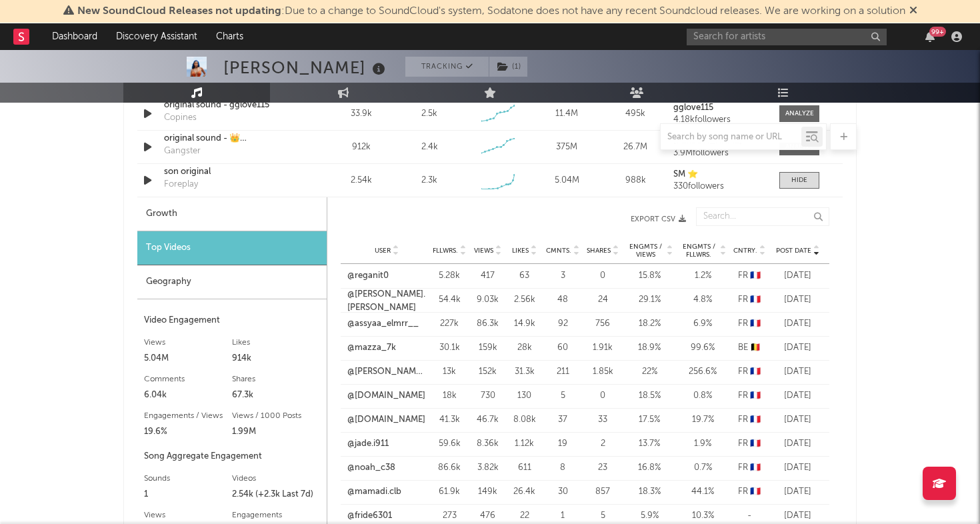 Image resolution: width=980 pixels, height=524 pixels. Describe the element at coordinates (649, 468) in the screenshot. I see `div: 16.8 %` at that location.